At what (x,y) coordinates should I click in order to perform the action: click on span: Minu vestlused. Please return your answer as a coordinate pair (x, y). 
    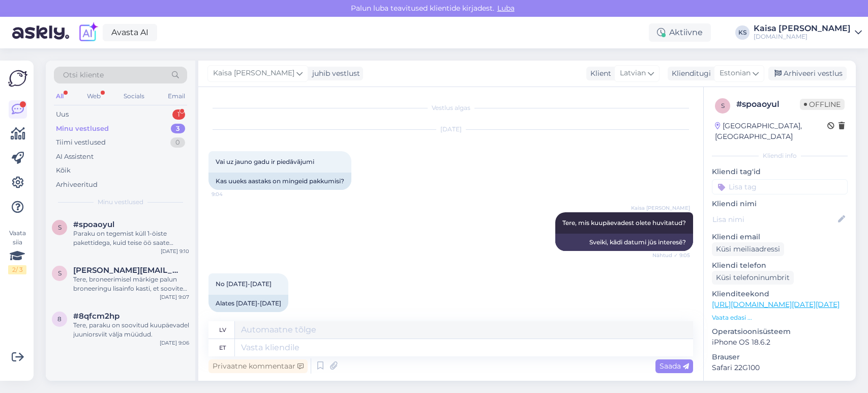
    Looking at the image, I should click on (120, 202).